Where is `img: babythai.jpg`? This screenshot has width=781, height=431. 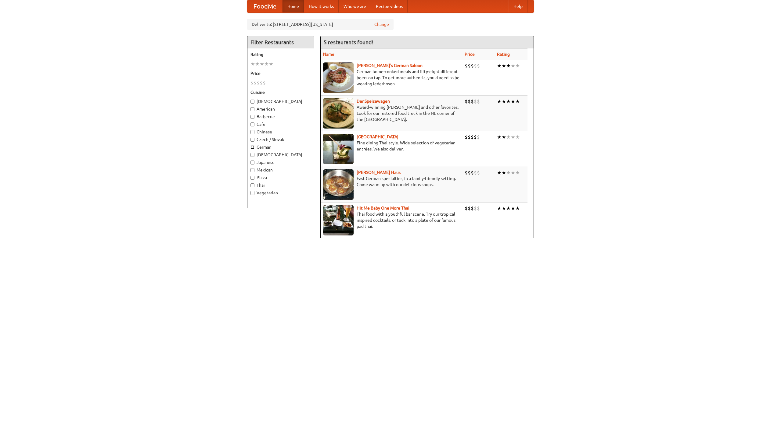 img: babythai.jpg is located at coordinates (338, 220).